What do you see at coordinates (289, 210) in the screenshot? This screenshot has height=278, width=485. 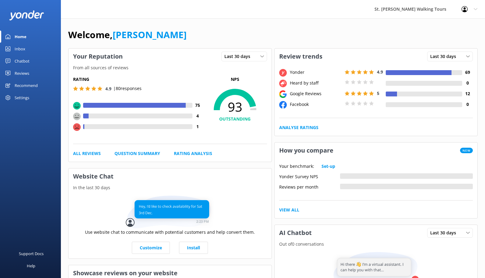 I see `a: View All` at bounding box center [289, 210].